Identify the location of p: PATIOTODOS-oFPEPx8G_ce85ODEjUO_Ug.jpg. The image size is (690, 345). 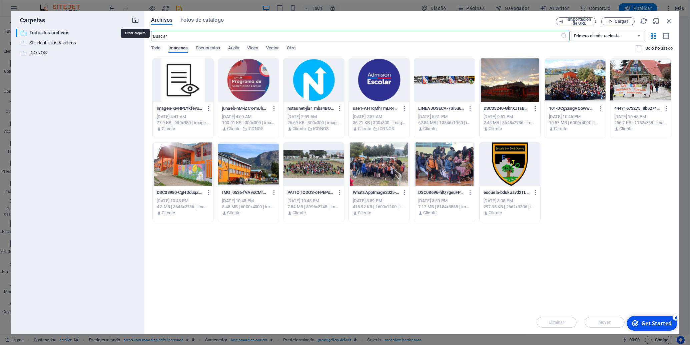
(311, 193).